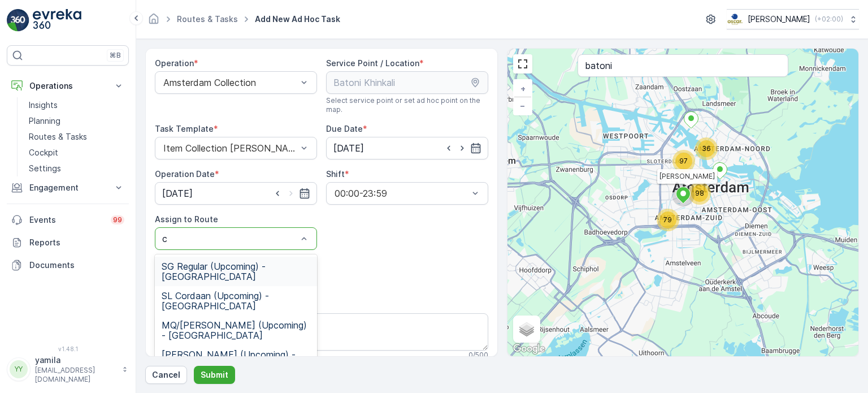 The image size is (868, 393). I want to click on p: Cancel, so click(166, 375).